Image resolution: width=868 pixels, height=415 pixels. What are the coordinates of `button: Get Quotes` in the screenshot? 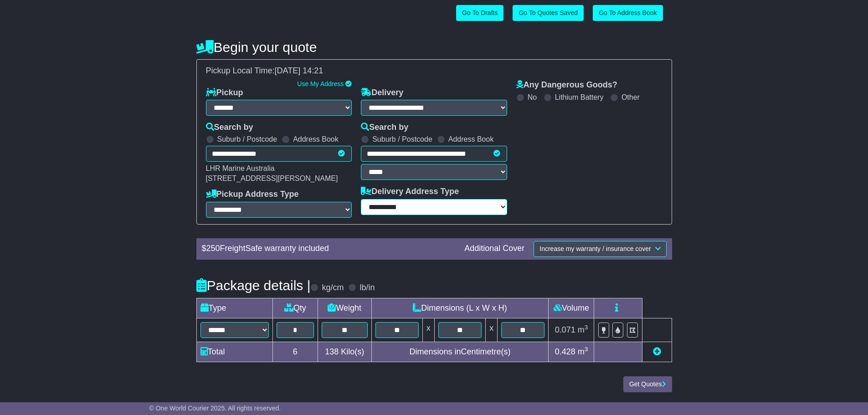 It's located at (648, 384).